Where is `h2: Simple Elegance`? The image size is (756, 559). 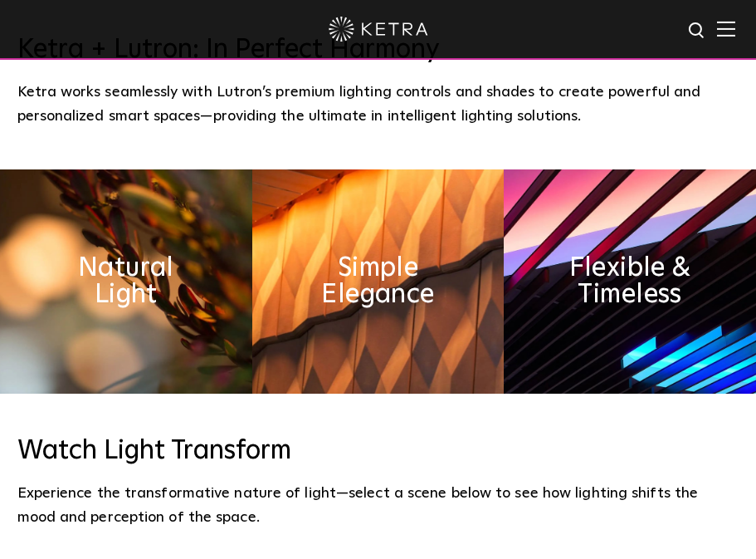 h2: Simple Elegance is located at coordinates (379, 281).